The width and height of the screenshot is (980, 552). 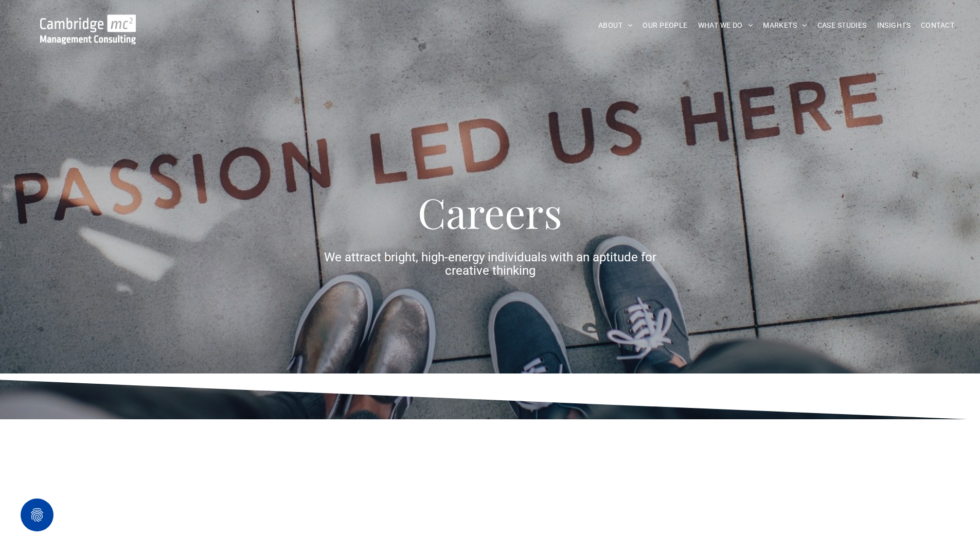 What do you see at coordinates (893, 26) in the screenshot?
I see `a: INSIGHTS` at bounding box center [893, 26].